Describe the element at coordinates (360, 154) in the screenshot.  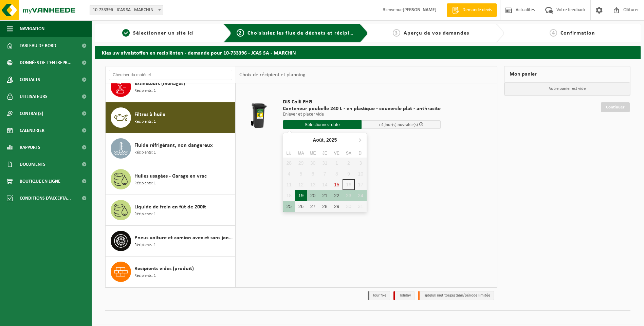
I see `div: Di` at that location.